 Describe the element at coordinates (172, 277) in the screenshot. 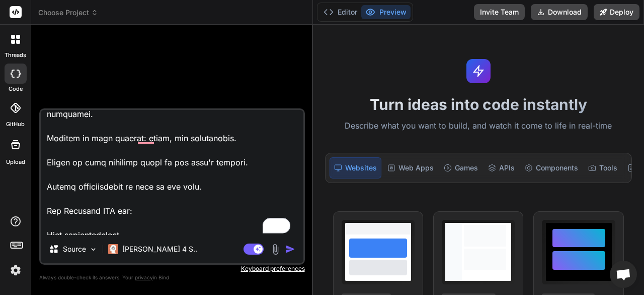

I see `p: Always double-check its answers. Your in Bind` at that location.